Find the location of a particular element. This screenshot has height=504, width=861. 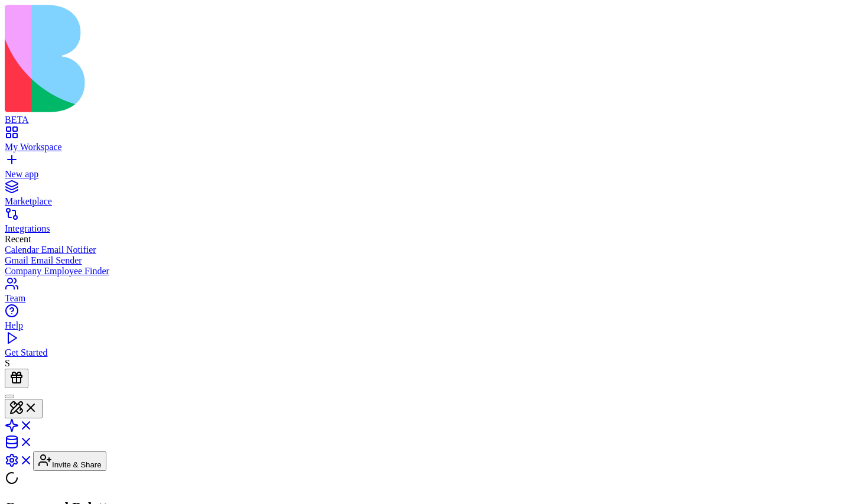

div: Company Employee Finder is located at coordinates (430, 271).